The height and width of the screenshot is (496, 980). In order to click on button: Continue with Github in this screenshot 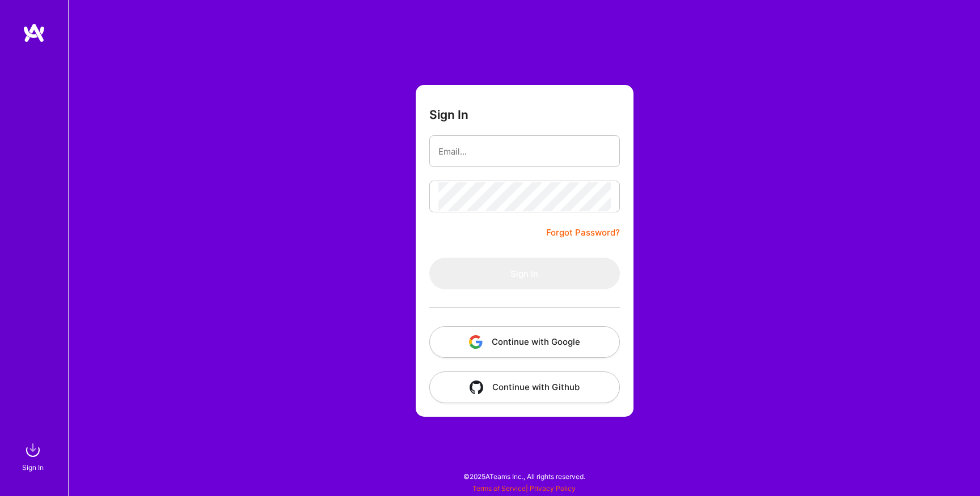, I will do `click(525, 388)`.